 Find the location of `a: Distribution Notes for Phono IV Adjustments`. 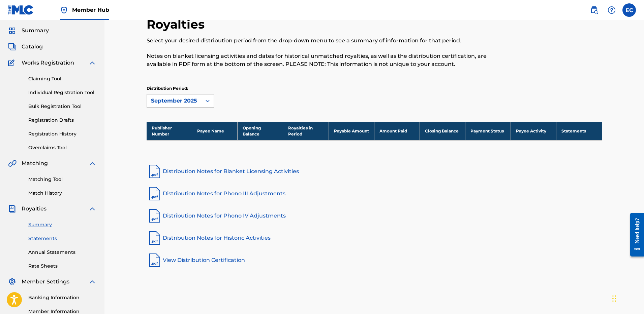

a: Distribution Notes for Phono IV Adjustments is located at coordinates (374, 216).